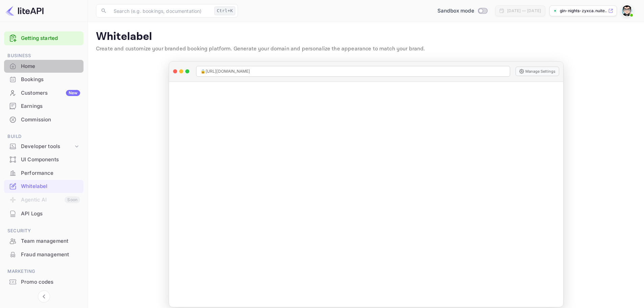  Describe the element at coordinates (44, 173) in the screenshot. I see `a: Performance` at that location.